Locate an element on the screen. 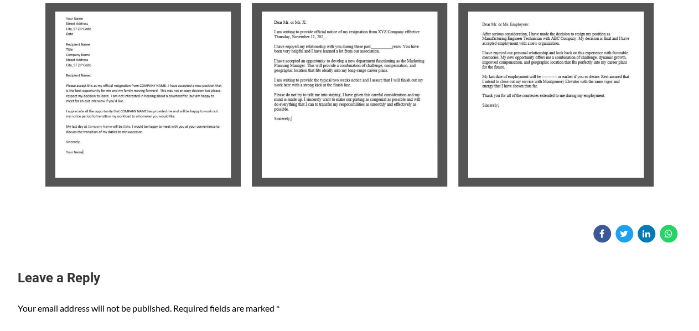 Image resolution: width=699 pixels, height=331 pixels. a: Share on Twitter is located at coordinates (624, 234).